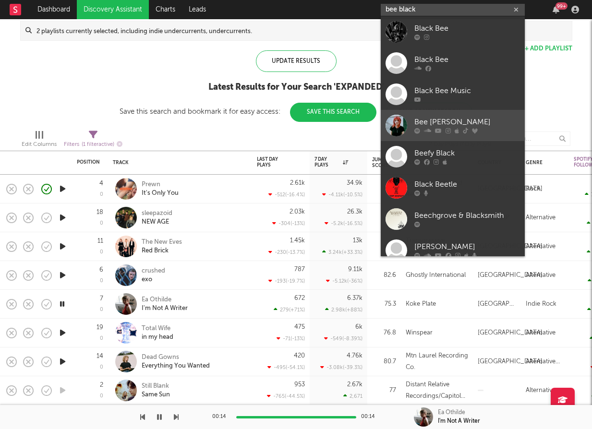  I want to click on div: 26.3k, so click(355, 212).